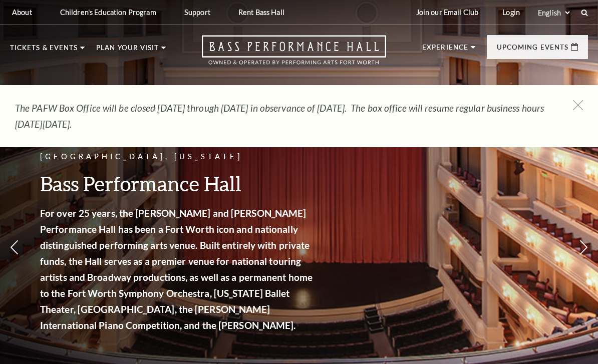  I want to click on p: Plan Your Visit, so click(127, 51).